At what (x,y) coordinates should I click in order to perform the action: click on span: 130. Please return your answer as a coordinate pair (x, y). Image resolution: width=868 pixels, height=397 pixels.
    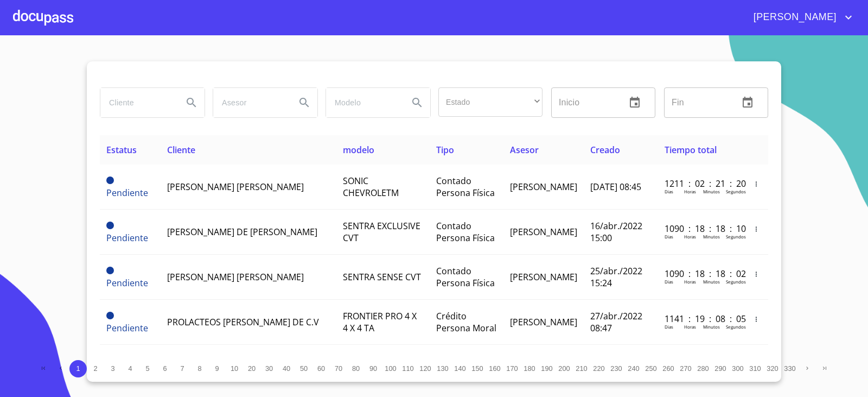
    Looking at the image, I should click on (443, 368).